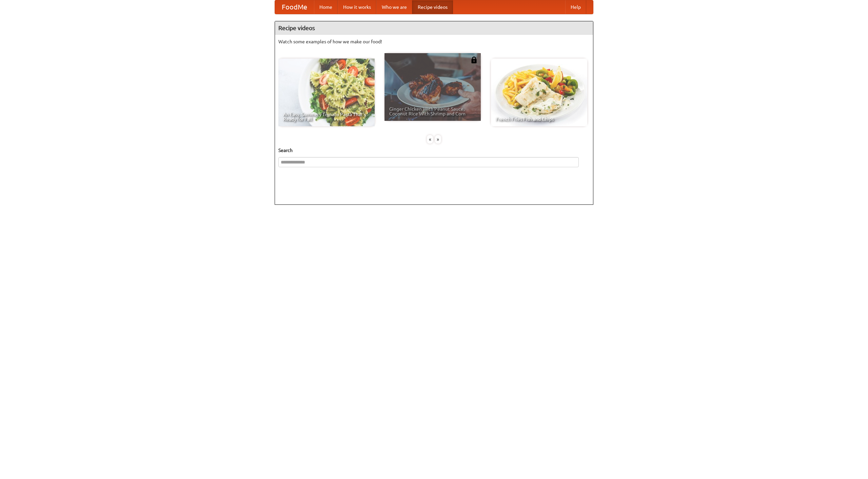 Image resolution: width=868 pixels, height=479 pixels. I want to click on a: Home, so click(326, 7).